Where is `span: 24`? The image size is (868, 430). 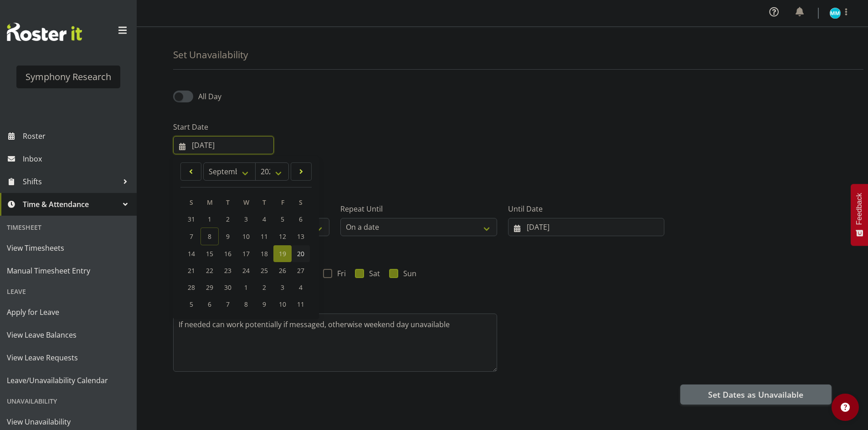
span: 24 is located at coordinates (246, 270).